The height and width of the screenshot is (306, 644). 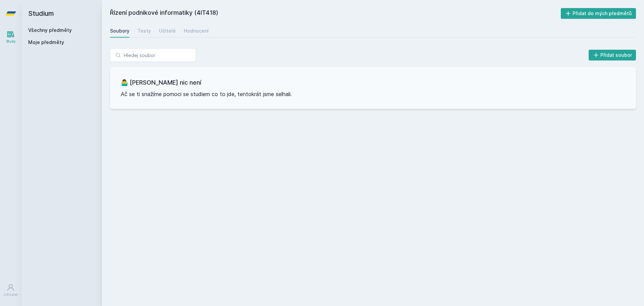 What do you see at coordinates (196, 31) in the screenshot?
I see `div: Hodnocení` at bounding box center [196, 31].